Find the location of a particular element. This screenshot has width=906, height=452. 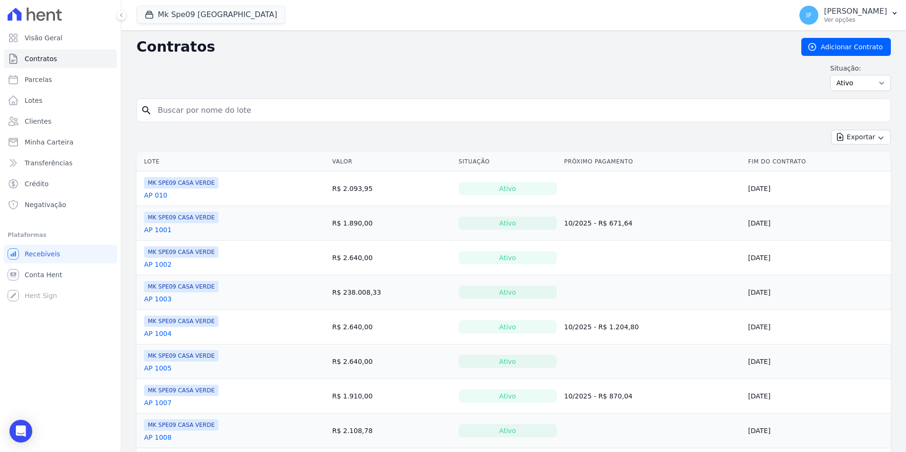

div: Open Intercom Messenger is located at coordinates (21, 431).